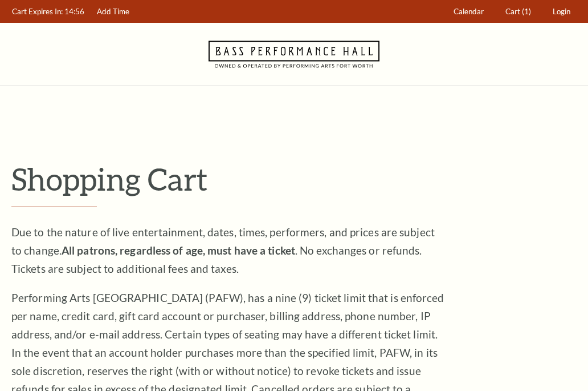 This screenshot has height=391, width=588. Describe the element at coordinates (561, 12) in the screenshot. I see `span: Login` at that location.